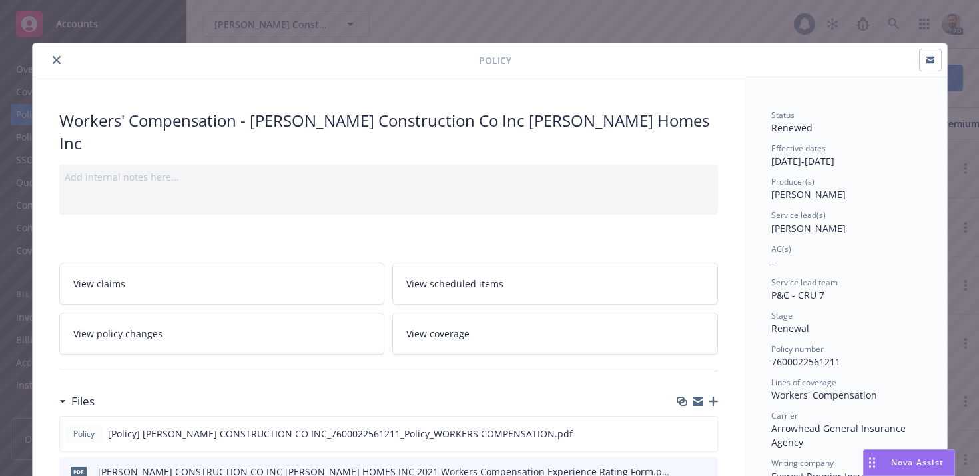 The height and width of the screenshot is (476, 979). I want to click on span: Writing company, so click(803, 462).